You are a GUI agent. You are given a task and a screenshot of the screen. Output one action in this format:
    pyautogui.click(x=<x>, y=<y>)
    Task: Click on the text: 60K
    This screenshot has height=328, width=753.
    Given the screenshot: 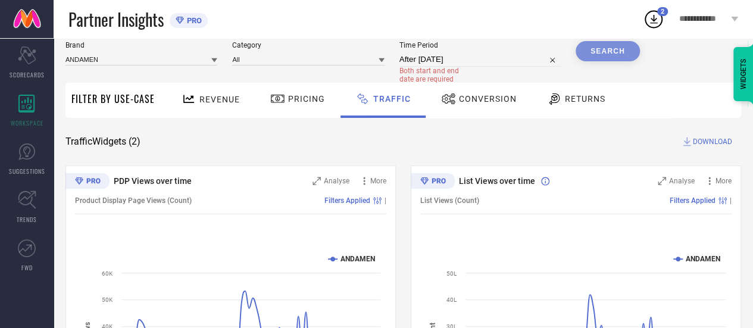 What is the action you would take?
    pyautogui.click(x=107, y=273)
    